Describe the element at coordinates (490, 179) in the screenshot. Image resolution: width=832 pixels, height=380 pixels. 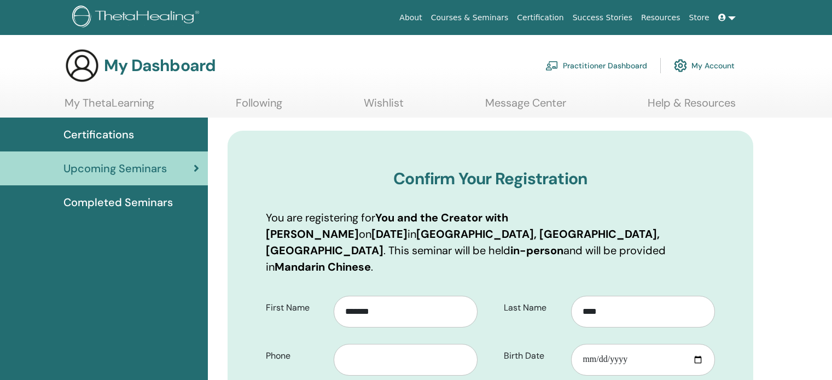
I see `h3: Confirm Your Registration` at that location.